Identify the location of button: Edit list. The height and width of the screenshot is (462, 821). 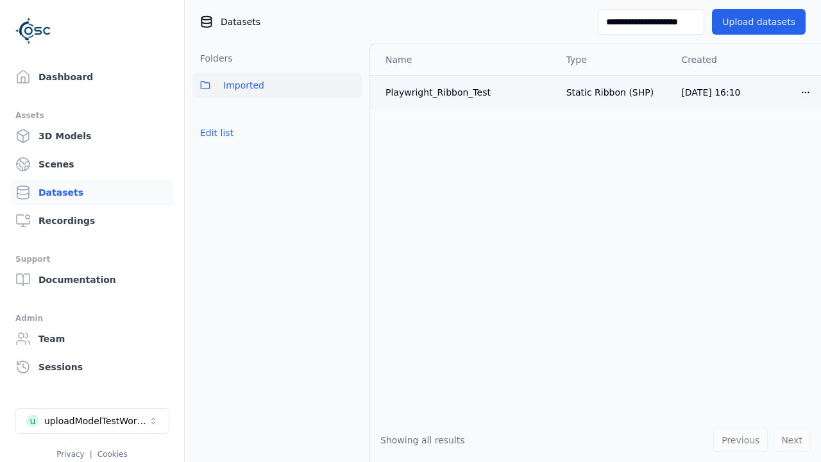
(217, 133).